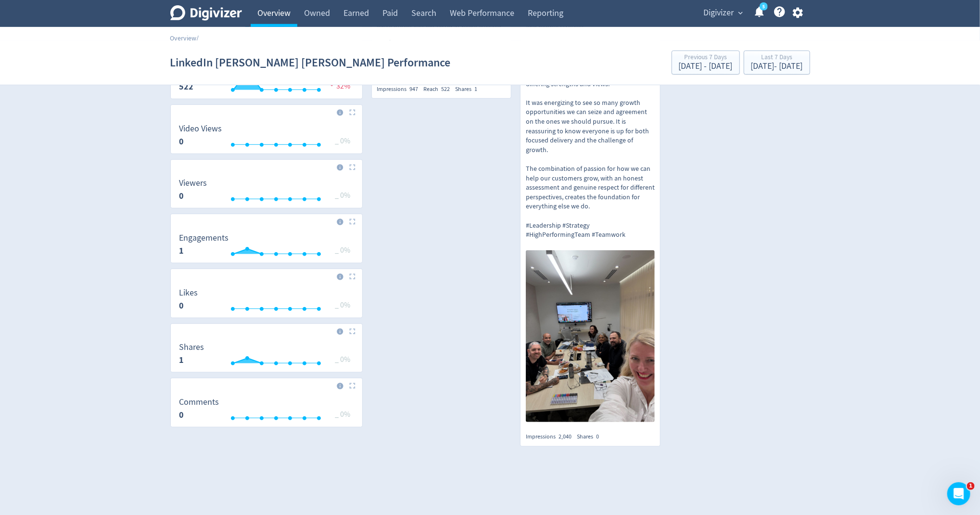 This screenshot has width=980, height=515. What do you see at coordinates (591, 336) in the screenshot?
I see `img: https://media.cf.digivizer.com/images/linkedin-1455007-urn:li:share:7379644176776421376-7f79c7330...` at bounding box center [591, 336].